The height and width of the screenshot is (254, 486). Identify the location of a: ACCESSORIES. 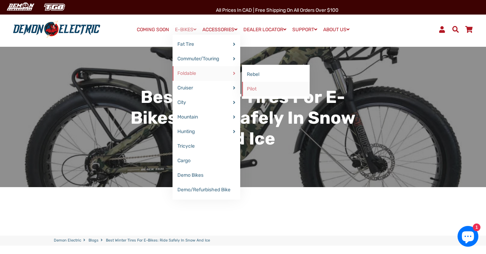
(220, 29).